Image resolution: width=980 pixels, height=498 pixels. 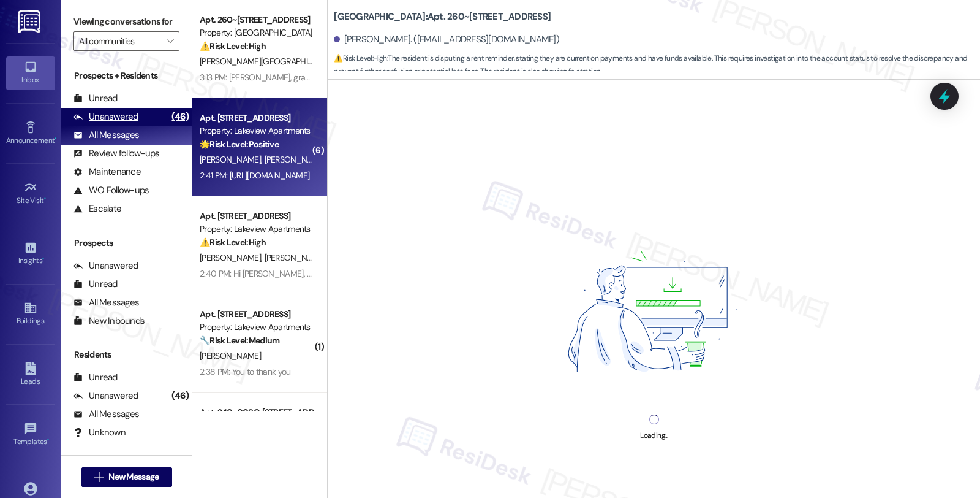 What do you see at coordinates (116, 153) in the screenshot?
I see `div: Review follow-ups` at bounding box center [116, 153].